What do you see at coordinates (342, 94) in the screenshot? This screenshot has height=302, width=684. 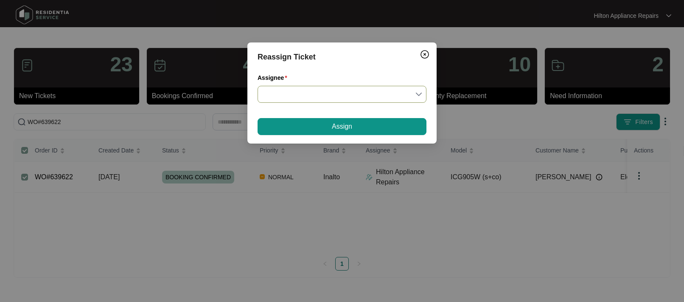 I see `input: Assignee` at bounding box center [342, 94].